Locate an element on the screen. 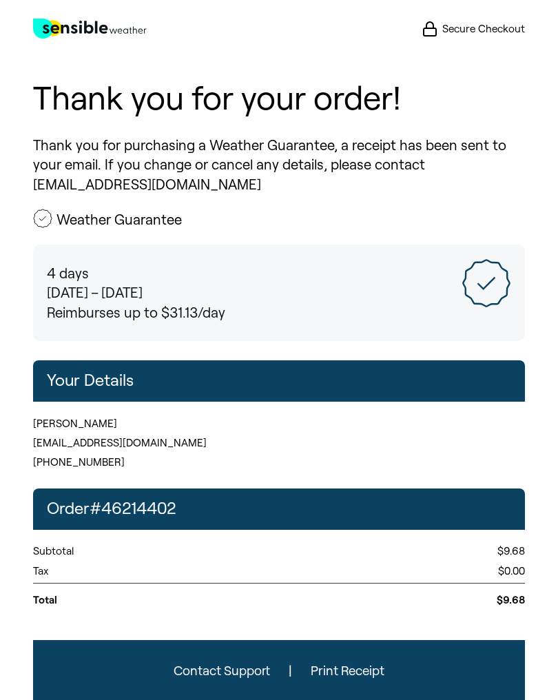 The width and height of the screenshot is (558, 700). p: Subtotal is located at coordinates (53, 551).